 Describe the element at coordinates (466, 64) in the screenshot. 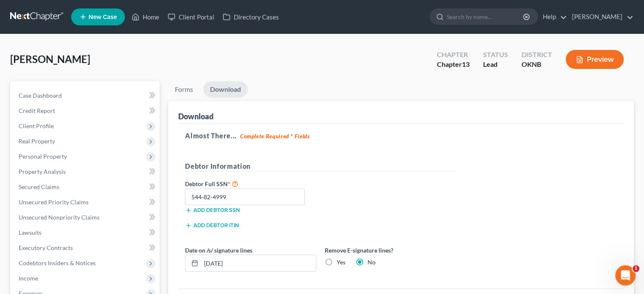

I see `span: 13` at that location.